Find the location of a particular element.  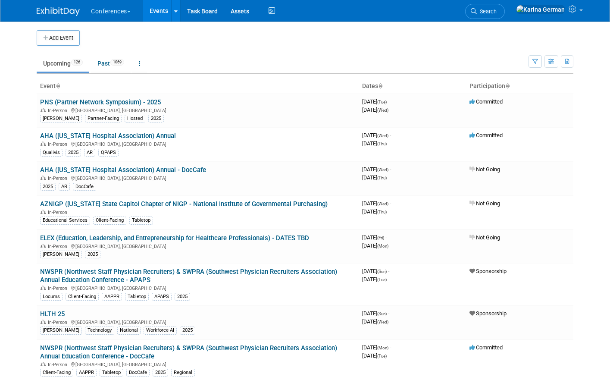

a: Upcoming126 is located at coordinates (63, 63).